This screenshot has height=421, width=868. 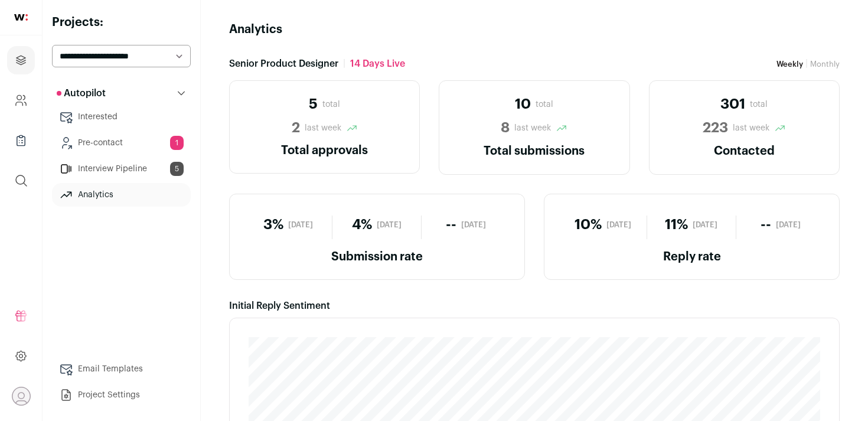 What do you see at coordinates (21, 60) in the screenshot?
I see `a: Projects` at bounding box center [21, 60].